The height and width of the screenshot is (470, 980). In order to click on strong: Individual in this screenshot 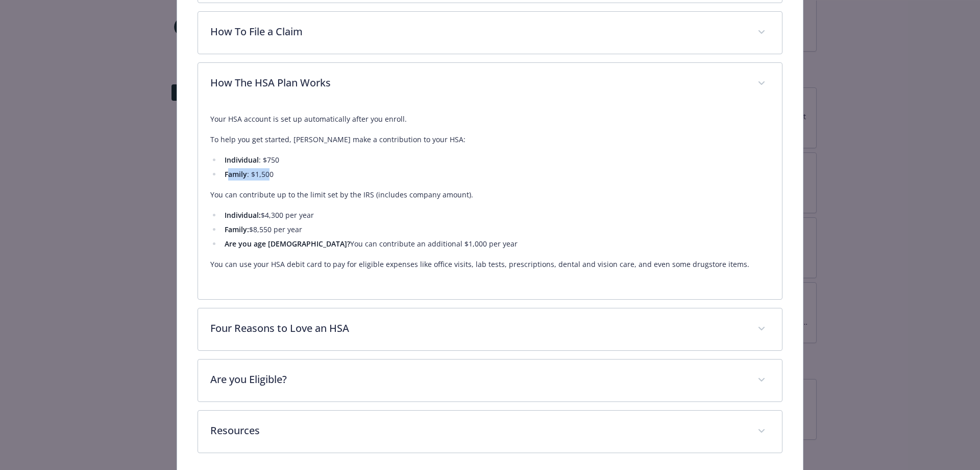, I will do `click(242, 159)`.